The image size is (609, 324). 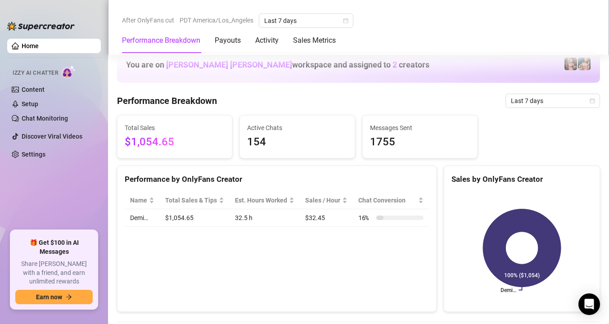 What do you see at coordinates (69, 297) in the screenshot?
I see `span: arrow-right` at bounding box center [69, 297].